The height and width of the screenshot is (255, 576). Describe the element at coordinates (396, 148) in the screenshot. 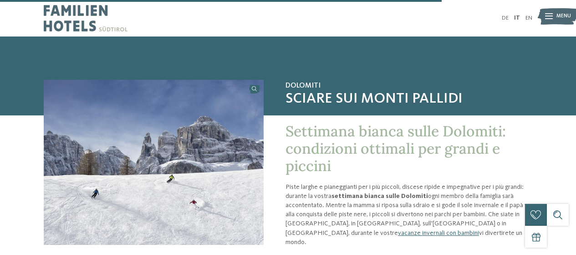

I see `span: Settimana bianca sulle Dolomiti: condizioni ottimali per grandi e piccini` at that location.